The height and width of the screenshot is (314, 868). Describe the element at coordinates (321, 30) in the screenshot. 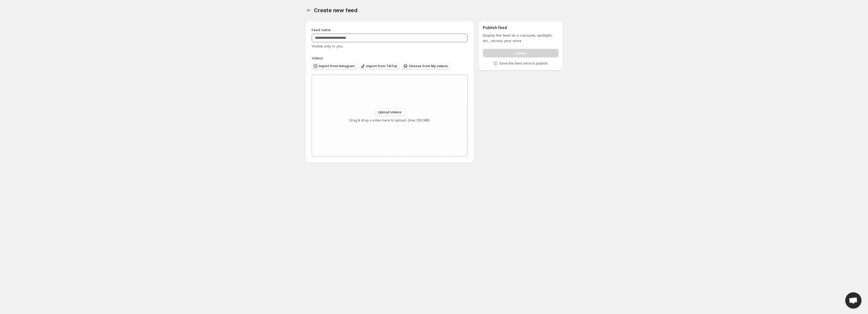

I see `span: Feed name` at that location.